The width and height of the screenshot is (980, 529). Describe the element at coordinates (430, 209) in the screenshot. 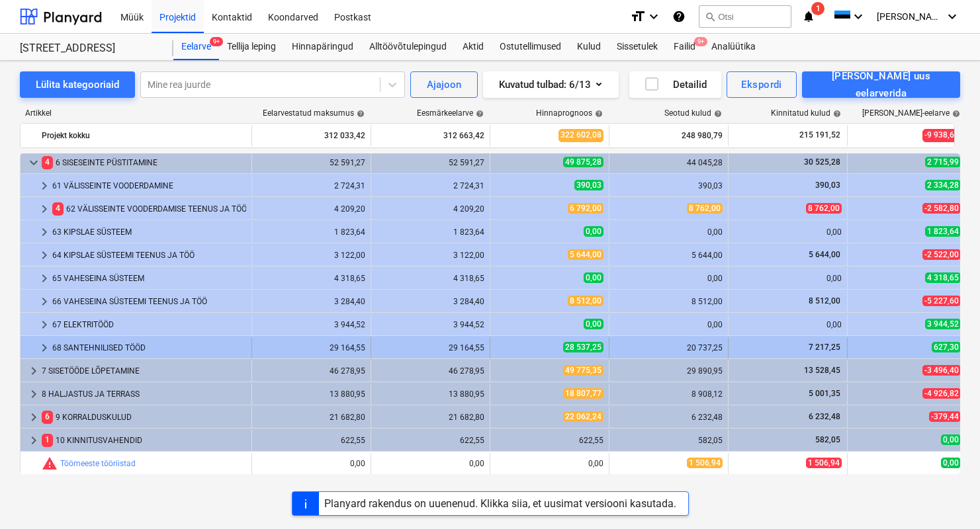

I see `div: 4 209,20` at that location.